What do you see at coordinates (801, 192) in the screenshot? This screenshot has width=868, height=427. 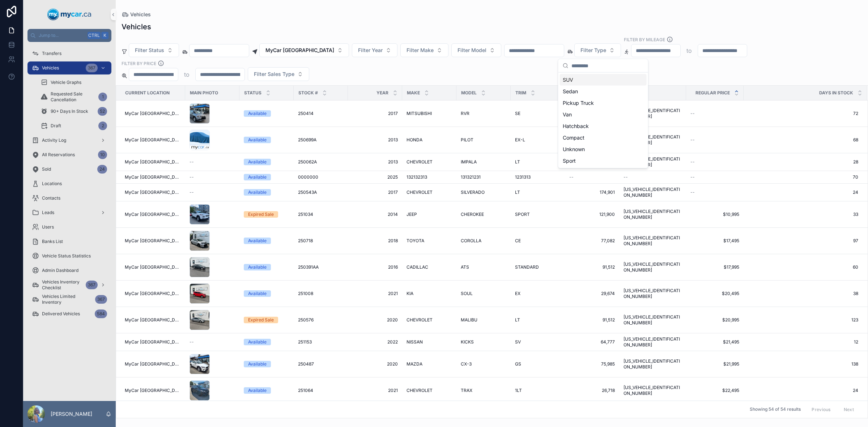 I see `span: 24` at bounding box center [801, 192].